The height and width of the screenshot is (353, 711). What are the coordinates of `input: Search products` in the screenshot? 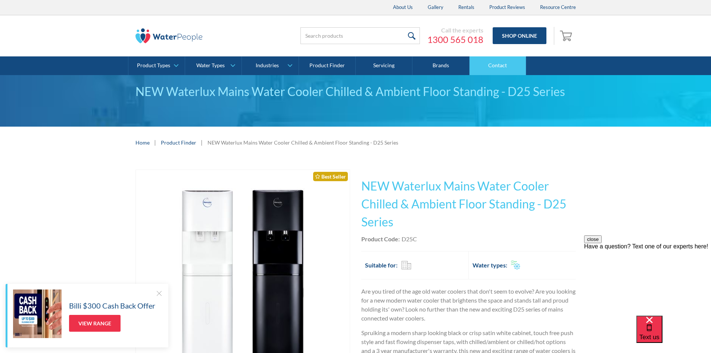 It's located at (360, 35).